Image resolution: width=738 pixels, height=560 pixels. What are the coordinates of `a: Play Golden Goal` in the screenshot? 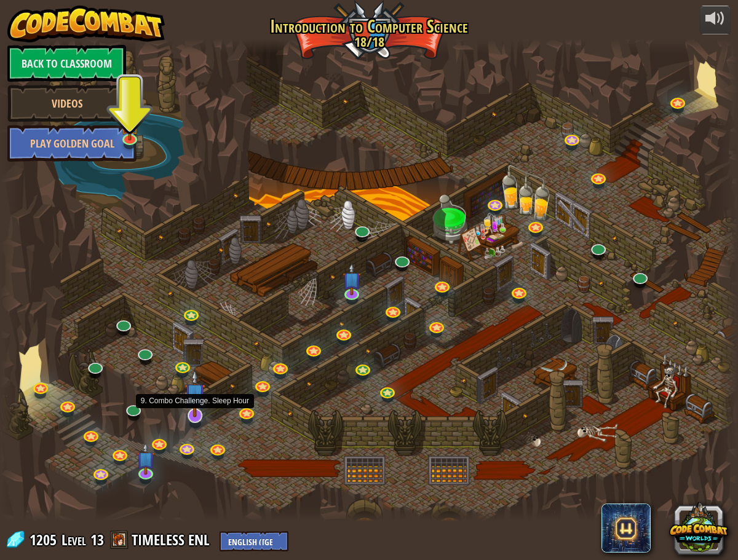 It's located at (72, 144).